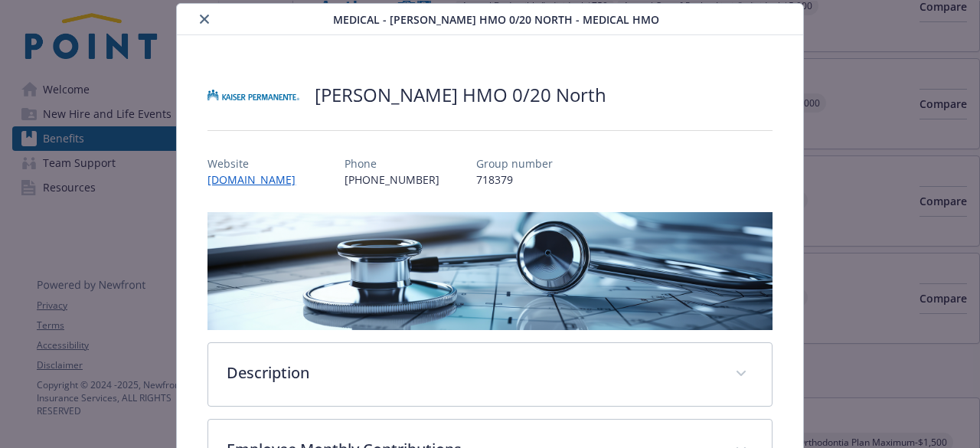 The width and height of the screenshot is (980, 448). Describe the element at coordinates (392, 163) in the screenshot. I see `p: Phone` at that location.